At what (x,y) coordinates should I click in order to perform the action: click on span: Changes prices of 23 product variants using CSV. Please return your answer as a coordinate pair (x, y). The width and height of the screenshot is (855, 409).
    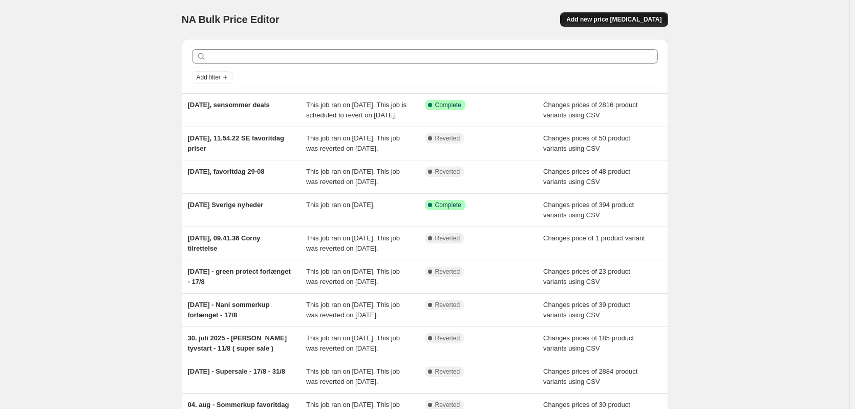
    Looking at the image, I should click on (587, 276).